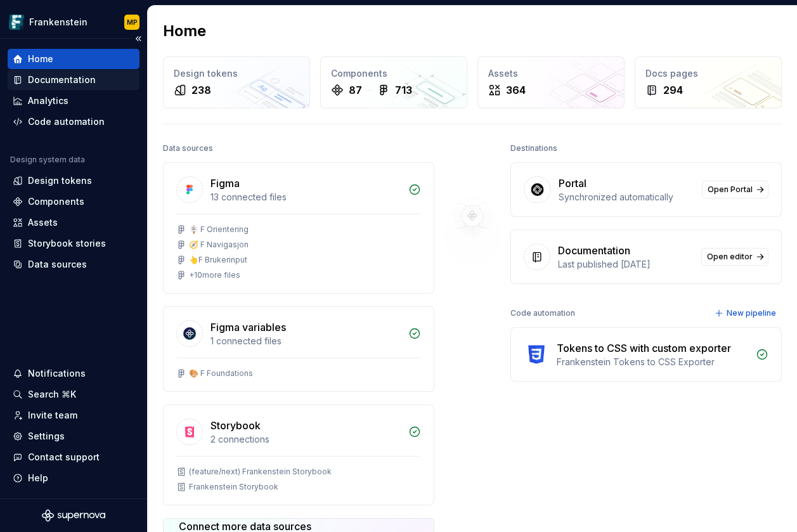 The height and width of the screenshot is (532, 797). I want to click on a: Invite team, so click(74, 416).